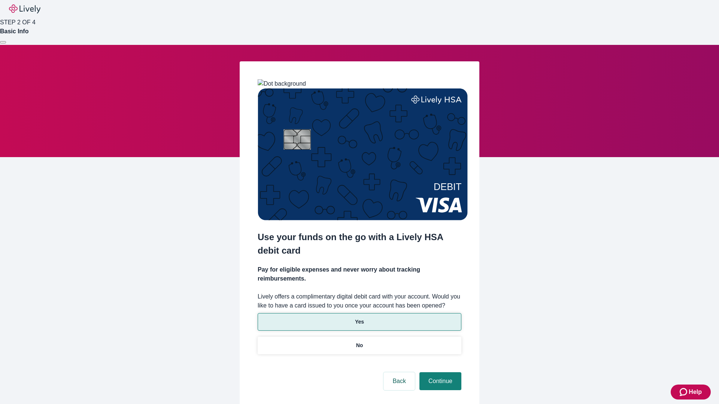 This screenshot has height=404, width=719. I want to click on span: Help, so click(695, 392).